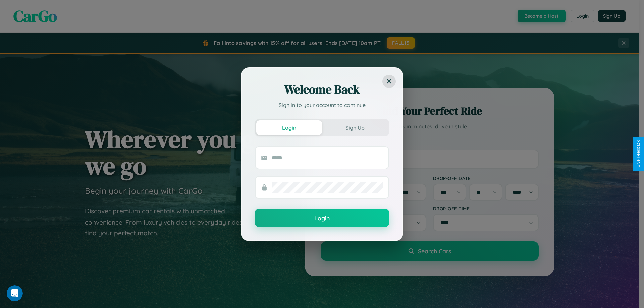  What do you see at coordinates (322, 105) in the screenshot?
I see `p: Sign in to your account to continue` at bounding box center [322, 105].